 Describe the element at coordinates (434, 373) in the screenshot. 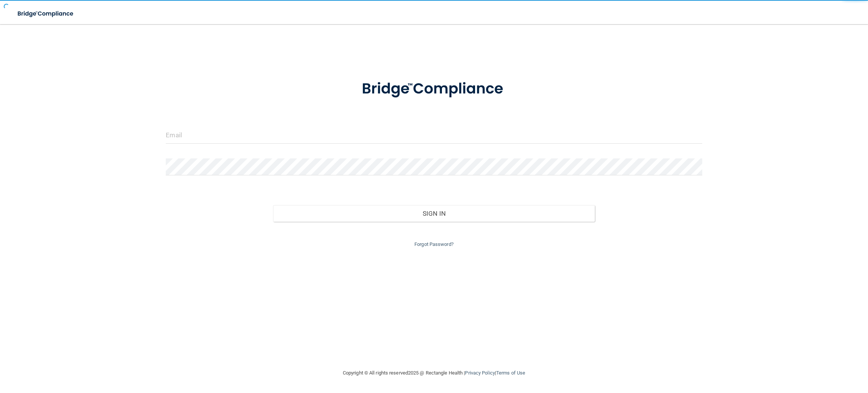

I see `div: Copyright © All rights reserved 2025 @ Rectangle Health | |` at that location.